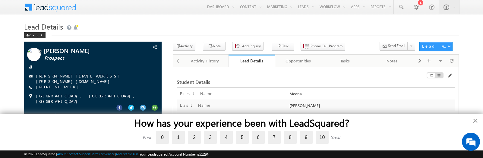  I want to click on button: Close, so click(475, 120).